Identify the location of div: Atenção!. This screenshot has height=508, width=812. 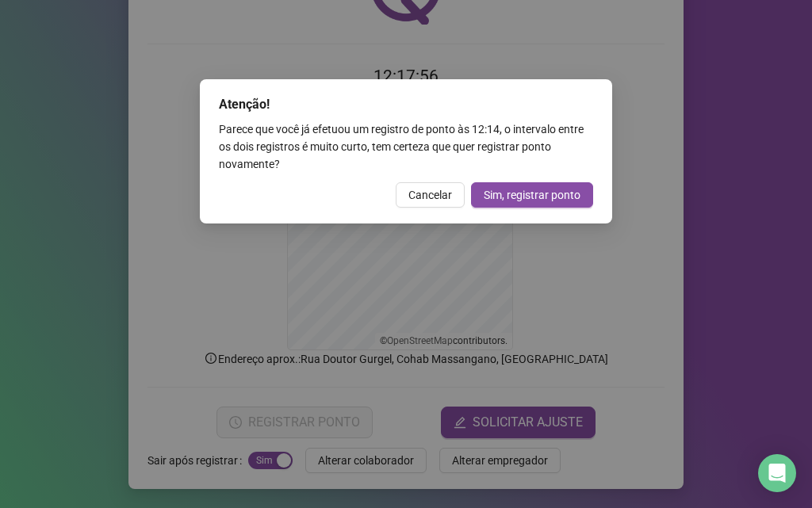
(406, 105).